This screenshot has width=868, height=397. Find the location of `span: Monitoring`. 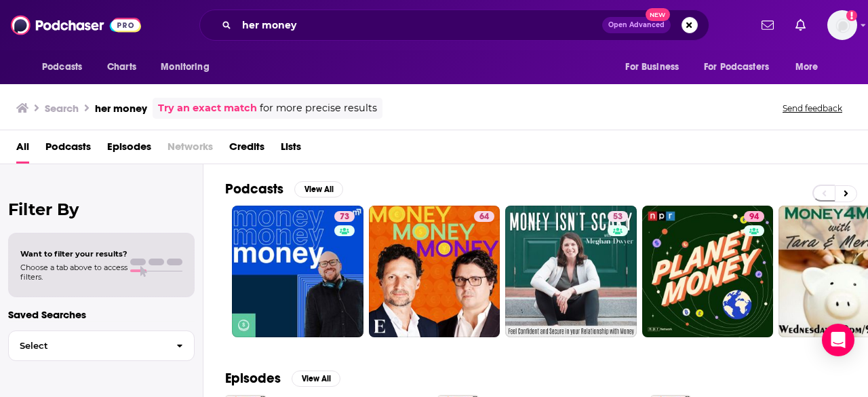

span: Monitoring is located at coordinates (185, 67).